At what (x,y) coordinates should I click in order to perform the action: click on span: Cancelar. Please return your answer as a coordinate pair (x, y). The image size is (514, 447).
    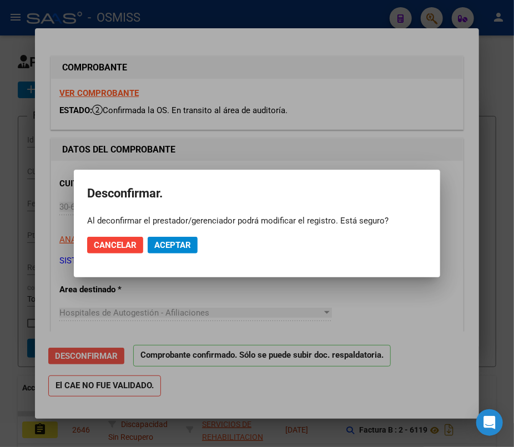
    Looking at the image, I should click on (115, 245).